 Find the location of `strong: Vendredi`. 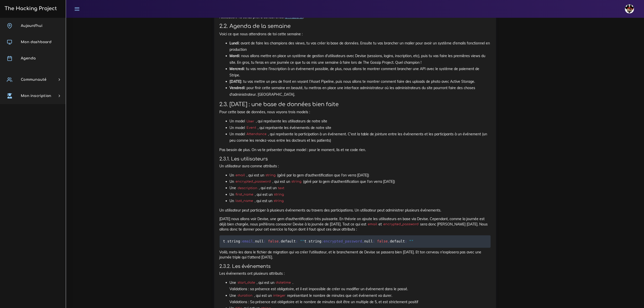

strong: Vendredi is located at coordinates (237, 88).